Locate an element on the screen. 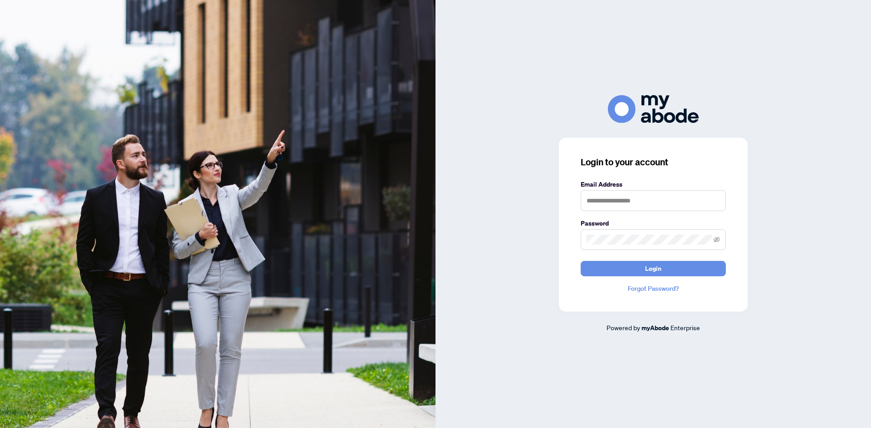 The height and width of the screenshot is (428, 871). span: eye-invisible is located at coordinates (716, 240).